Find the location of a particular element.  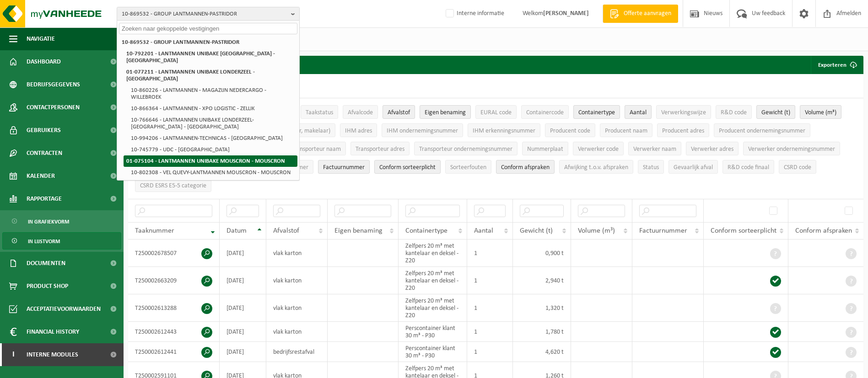

button: AfvalcodeAfvalcode: Activate to sort is located at coordinates (360, 112).